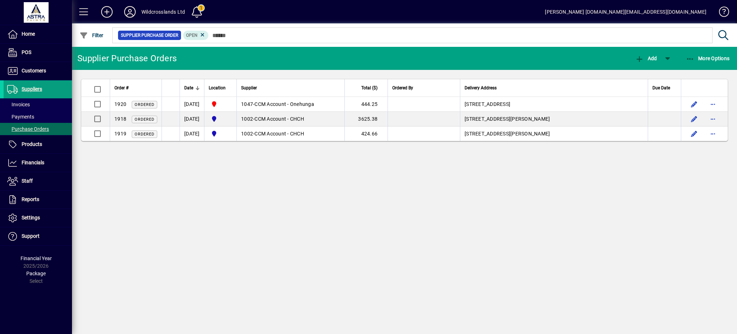 The width and height of the screenshot is (737, 334). What do you see at coordinates (36, 273) in the screenshot?
I see `span: Package` at bounding box center [36, 273].